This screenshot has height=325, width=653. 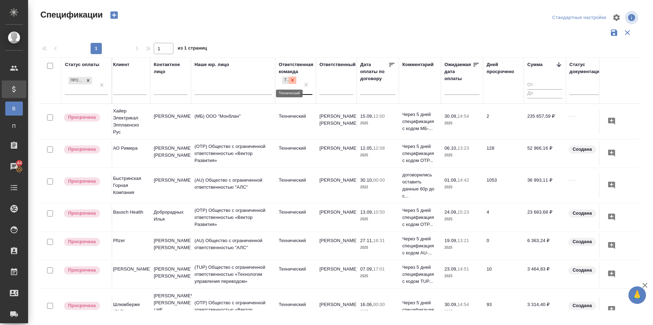 I want to click on span: из 1 страниц, so click(x=192, y=49).